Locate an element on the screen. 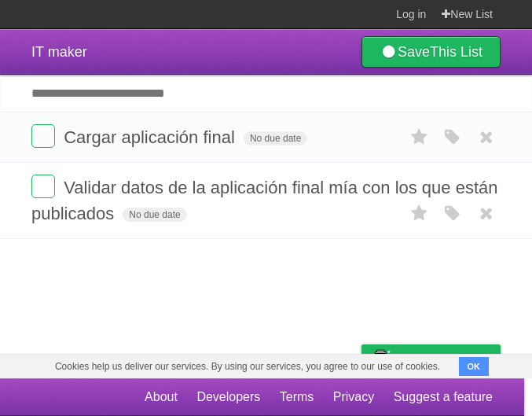 This screenshot has height=416, width=532. span: IT maker is located at coordinates (59, 52).